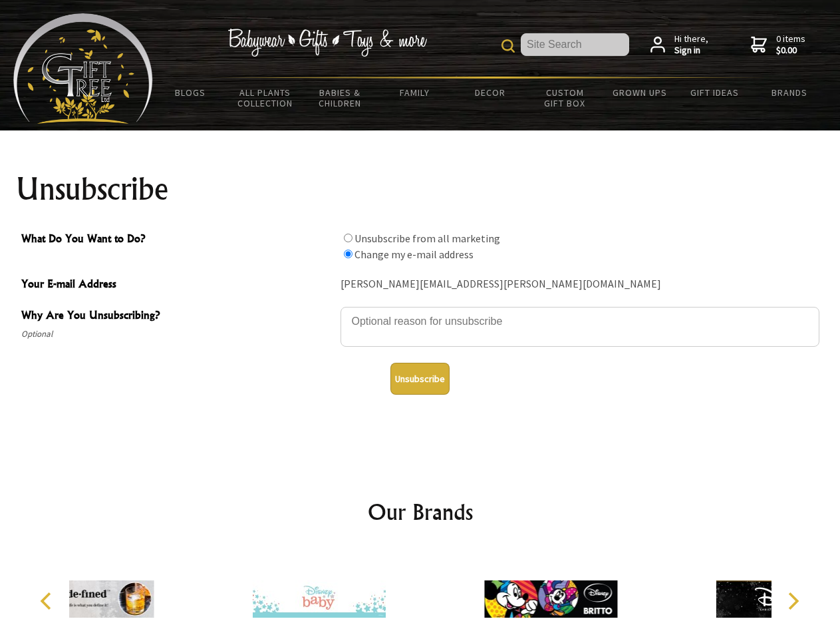 Image resolution: width=840 pixels, height=639 pixels. I want to click on label: Unsubscribe from all marketing, so click(428, 238).